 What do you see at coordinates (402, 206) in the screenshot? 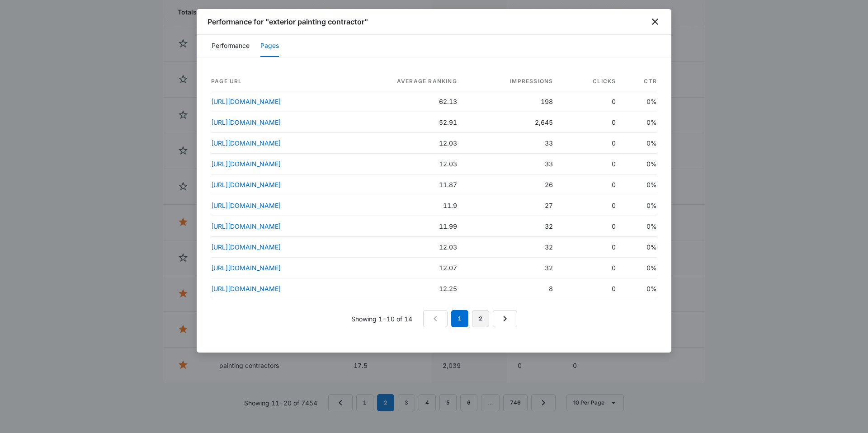
I see `td: 11.9` at bounding box center [402, 206].